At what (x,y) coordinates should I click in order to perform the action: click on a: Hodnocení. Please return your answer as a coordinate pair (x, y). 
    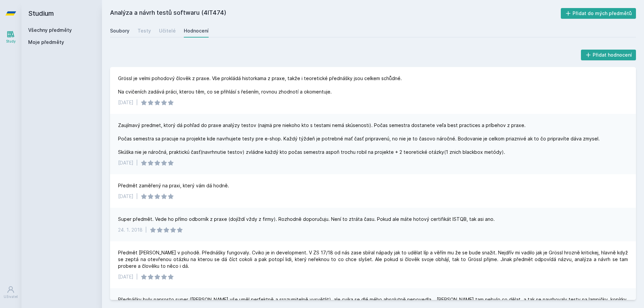
    Looking at the image, I should click on (196, 31).